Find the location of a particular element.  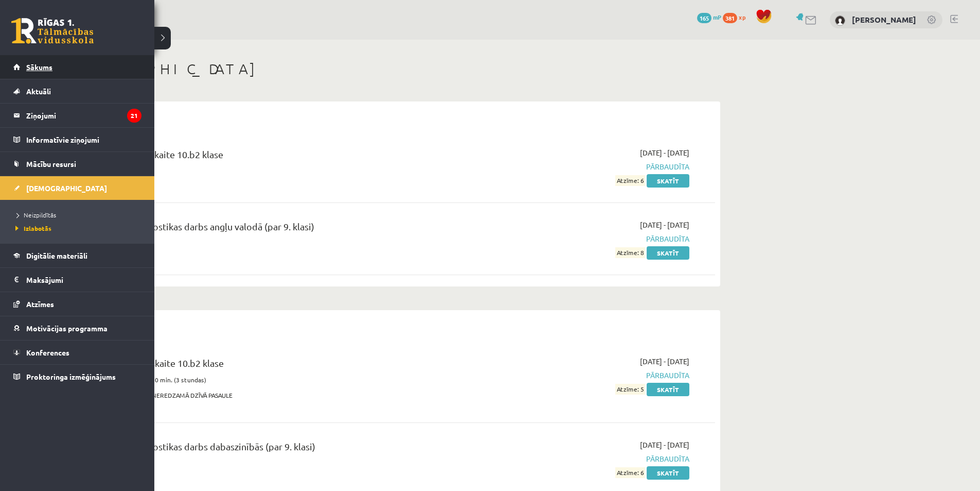

a: Motivācijas programma is located at coordinates (77, 328).